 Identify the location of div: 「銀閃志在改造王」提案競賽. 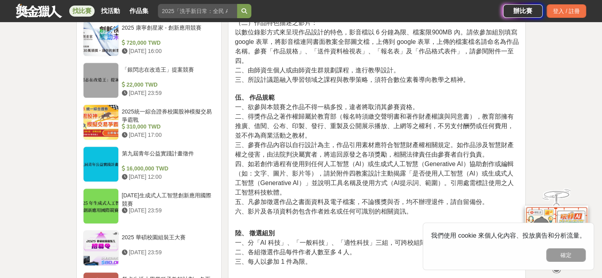
(167, 73).